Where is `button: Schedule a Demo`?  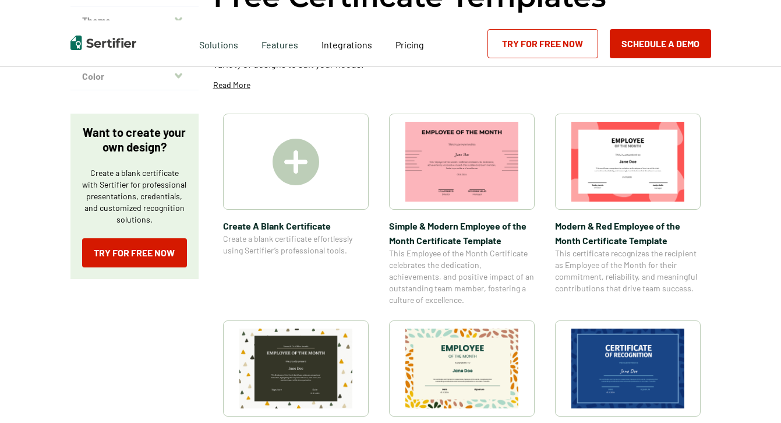 button: Schedule a Demo is located at coordinates (660, 44).